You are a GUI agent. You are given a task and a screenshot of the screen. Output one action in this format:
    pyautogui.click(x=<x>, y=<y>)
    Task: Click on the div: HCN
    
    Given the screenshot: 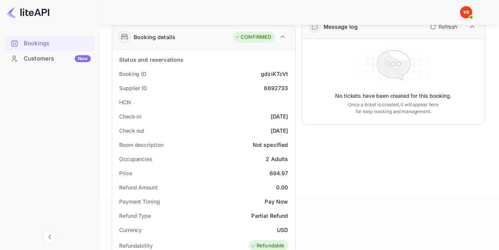 What is the action you would take?
    pyautogui.click(x=125, y=102)
    